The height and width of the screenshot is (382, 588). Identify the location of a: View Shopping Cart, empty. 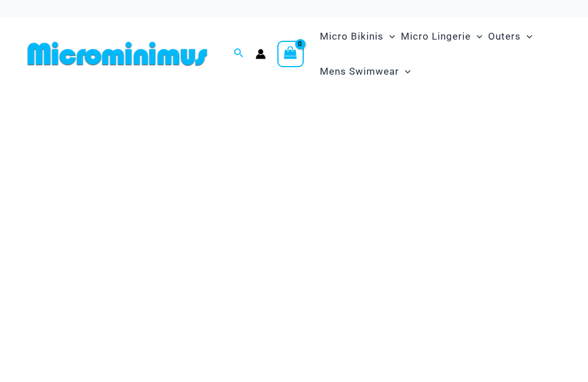
(291, 54).